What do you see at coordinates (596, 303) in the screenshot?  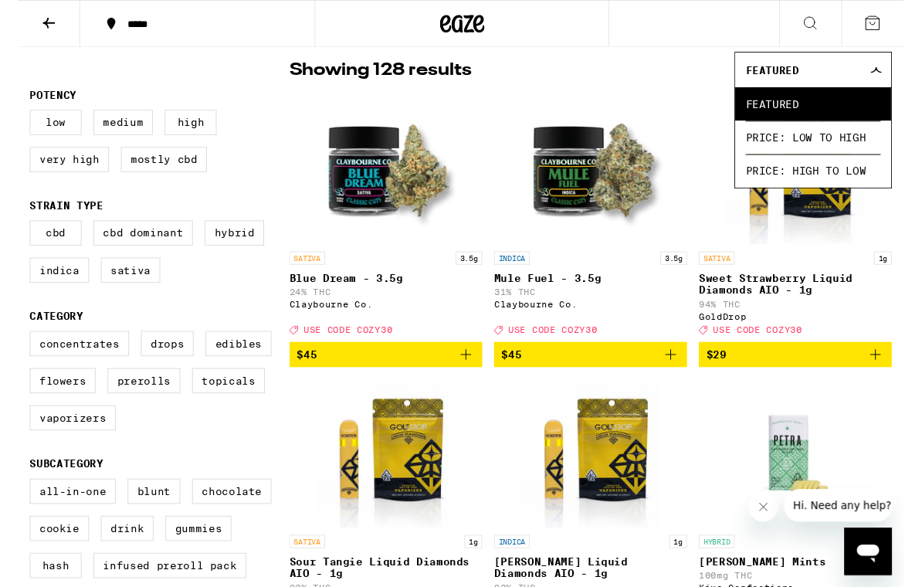 I see `p: 31% THC` at bounding box center [596, 303].